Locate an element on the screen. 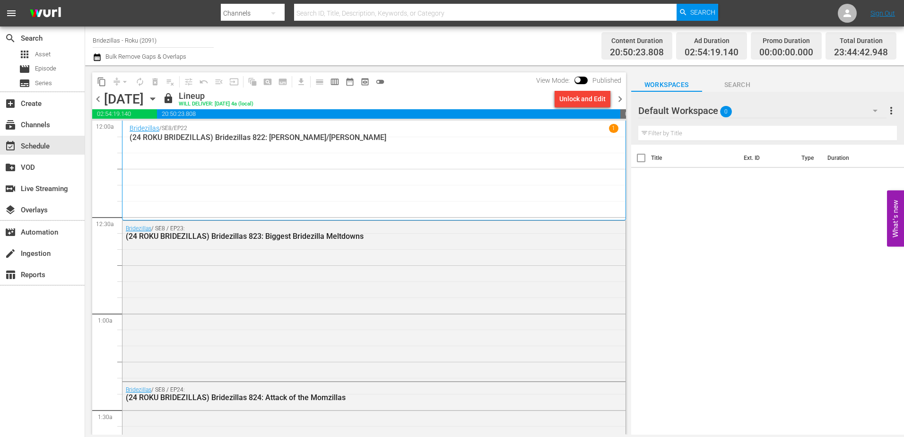 The height and width of the screenshot is (437, 904). div: (24 ROKU BRIDEZILLAS) Bridezillas 823: Biggest Bridezilla Meltdowns is located at coordinates (348, 236).